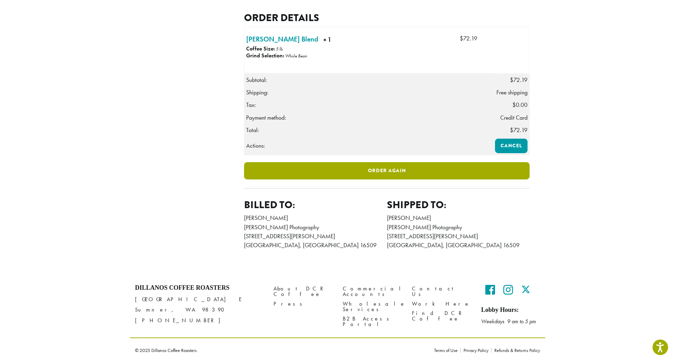  Describe the element at coordinates (509, 92) in the screenshot. I see `td: Free shipping` at that location.